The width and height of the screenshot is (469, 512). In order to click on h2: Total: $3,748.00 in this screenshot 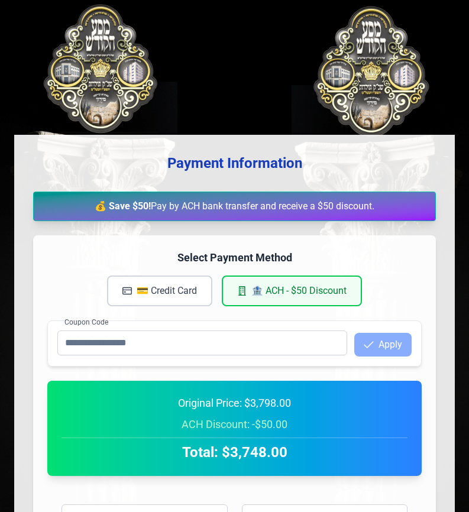, I will do `click(234, 452)`.